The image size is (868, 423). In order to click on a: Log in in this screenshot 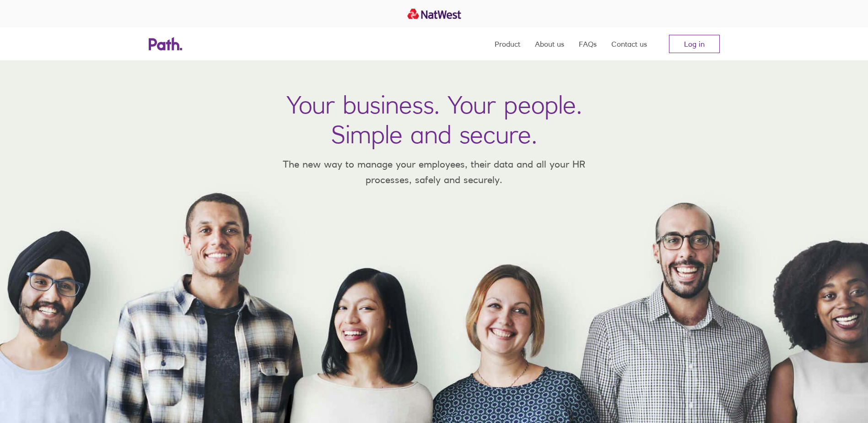, I will do `click(694, 44)`.